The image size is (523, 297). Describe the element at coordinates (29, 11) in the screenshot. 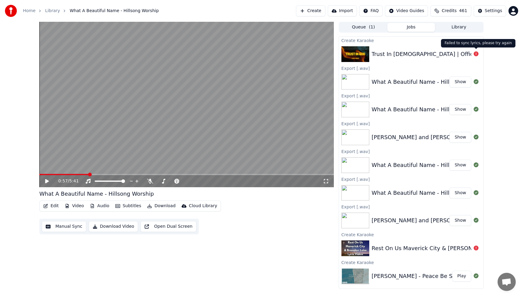

I see `a: Home` at that location.